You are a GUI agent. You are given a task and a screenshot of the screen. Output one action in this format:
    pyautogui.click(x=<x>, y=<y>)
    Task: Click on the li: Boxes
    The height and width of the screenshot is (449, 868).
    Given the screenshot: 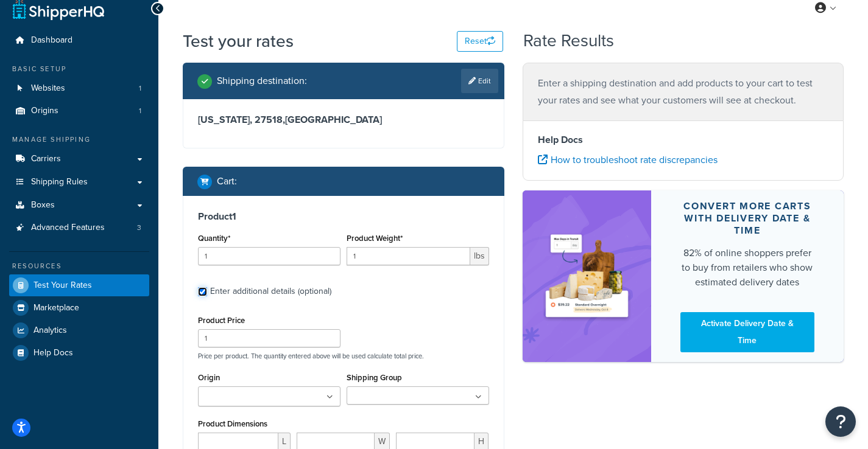 What is the action you would take?
    pyautogui.click(x=80, y=205)
    